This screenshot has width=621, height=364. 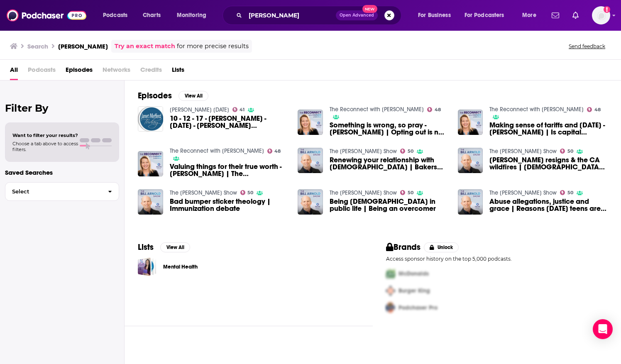 I want to click on h2: Brands, so click(x=403, y=247).